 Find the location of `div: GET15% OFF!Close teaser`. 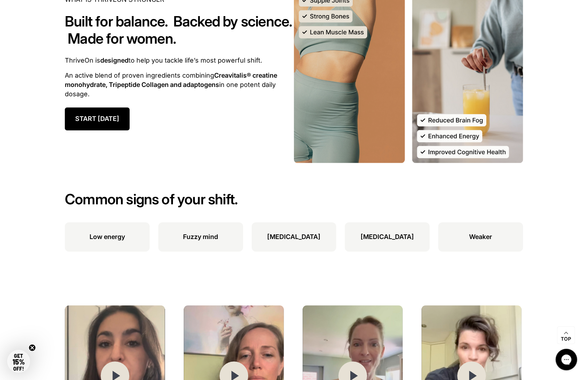

div: GET15% OFF!Close teaser is located at coordinates (18, 362).